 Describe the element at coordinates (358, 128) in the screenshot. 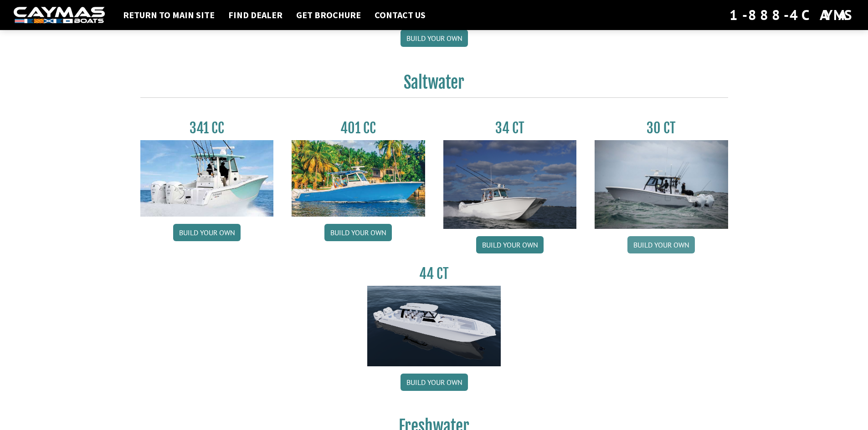

I see `h3: 401 CC` at that location.